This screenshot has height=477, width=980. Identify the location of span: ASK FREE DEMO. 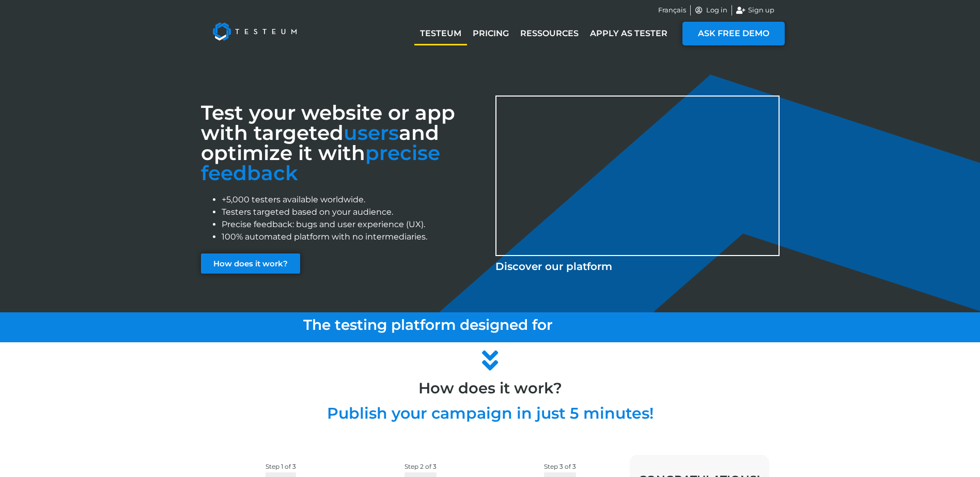
(733, 33).